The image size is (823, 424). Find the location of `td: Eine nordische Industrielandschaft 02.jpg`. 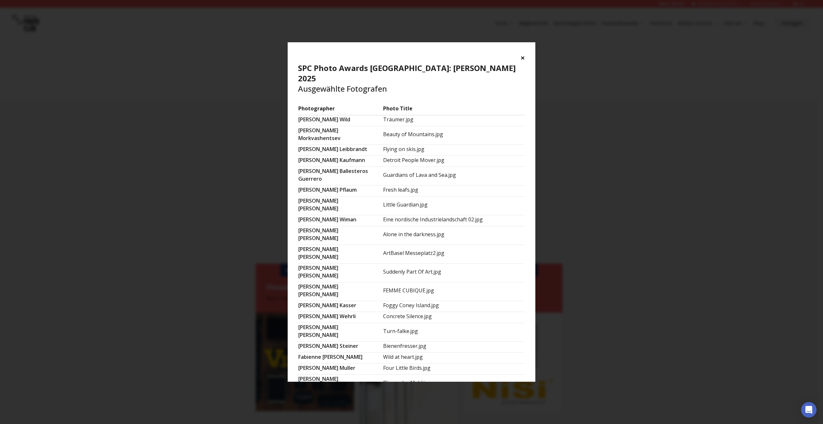

td: Eine nordische Industrielandschaft 02.jpg is located at coordinates (454, 220).